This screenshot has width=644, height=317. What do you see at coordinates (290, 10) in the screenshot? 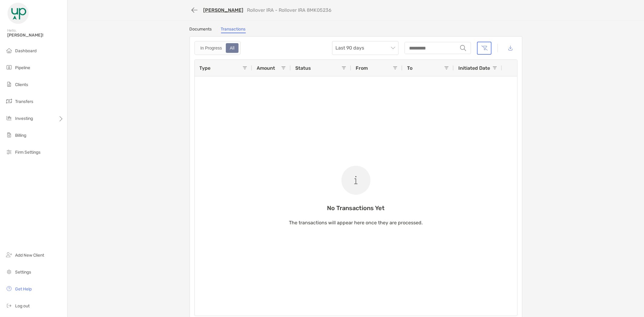
I see `p: Rollover IRA - Rollover IRA 8MK05236` at bounding box center [290, 10].